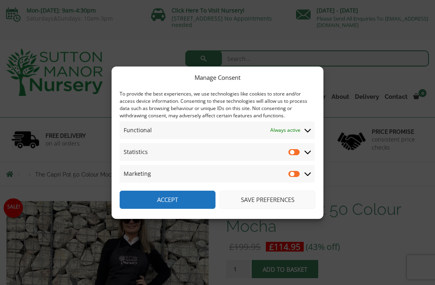  I want to click on span: Functional, so click(138, 130).